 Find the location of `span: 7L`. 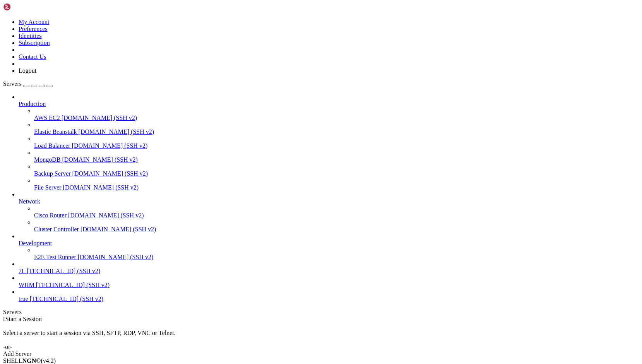

span: 7L is located at coordinates (22, 271).